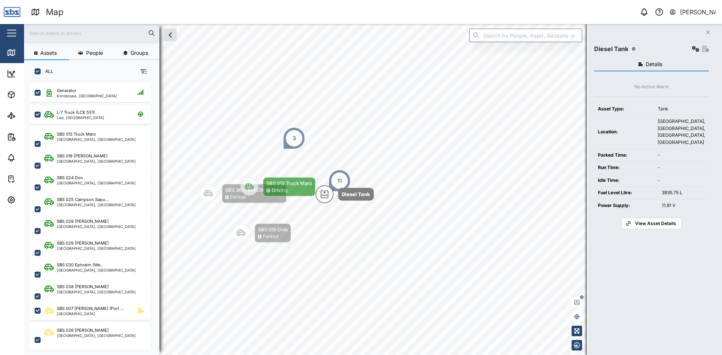 The width and height of the screenshot is (722, 355). Describe the element at coordinates (340, 181) in the screenshot. I see `div: 11` at that location.